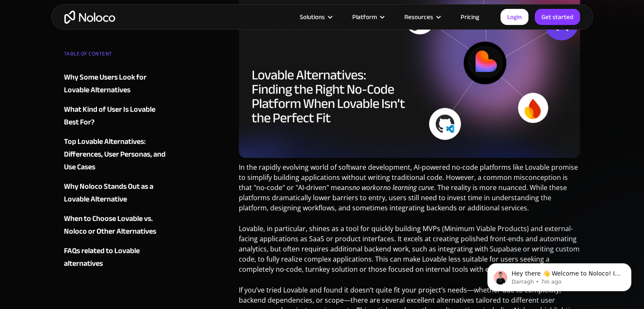 Image resolution: width=644 pixels, height=309 pixels. What do you see at coordinates (115, 84) in the screenshot?
I see `a: Why Some Users Look for Lovable Alternatives` at bounding box center [115, 84].